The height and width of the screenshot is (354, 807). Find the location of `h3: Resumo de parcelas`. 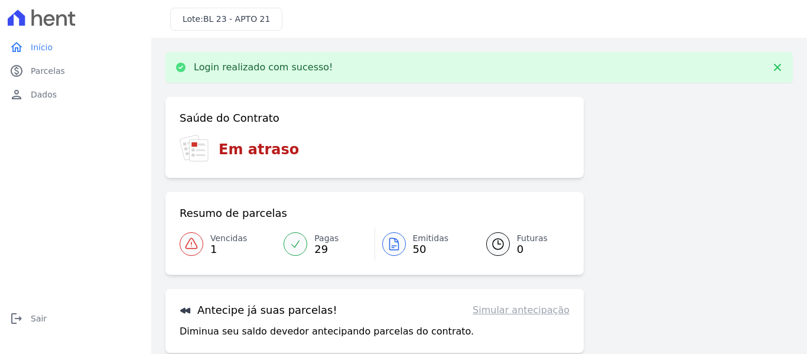

h3: Resumo de parcelas is located at coordinates (233, 213).